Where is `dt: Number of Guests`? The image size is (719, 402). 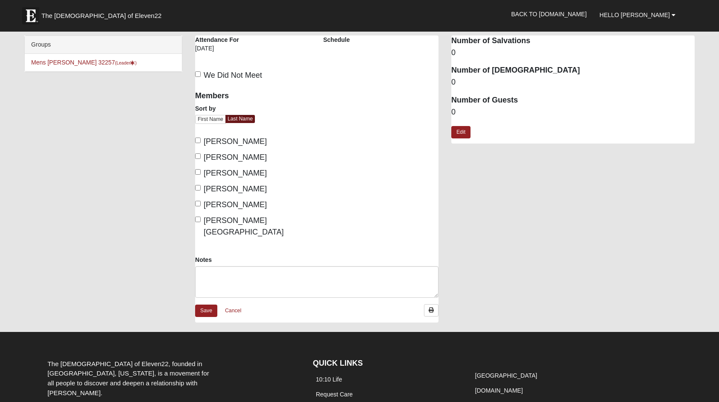 dt: Number of Guests is located at coordinates (573, 100).